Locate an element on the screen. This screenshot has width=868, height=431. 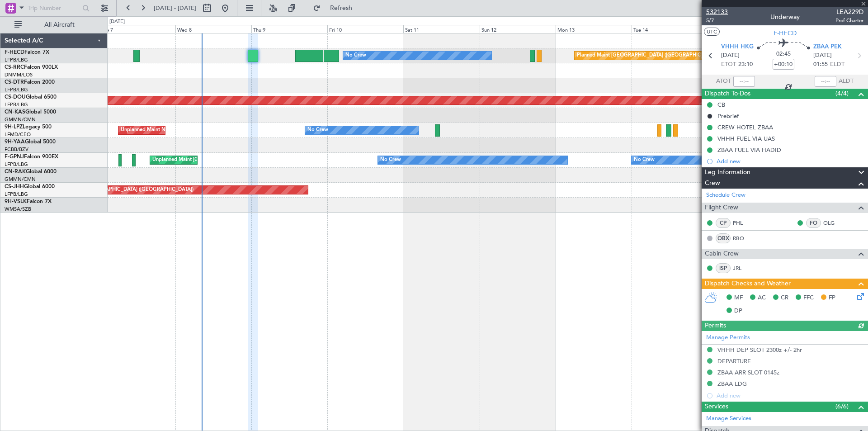
div: ISP is located at coordinates (723, 268).